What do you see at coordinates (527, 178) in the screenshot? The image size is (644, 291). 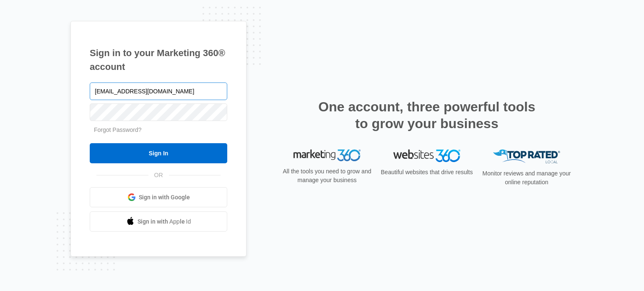 I see `p: Monitor reviews and manage your online reputation` at bounding box center [527, 178].